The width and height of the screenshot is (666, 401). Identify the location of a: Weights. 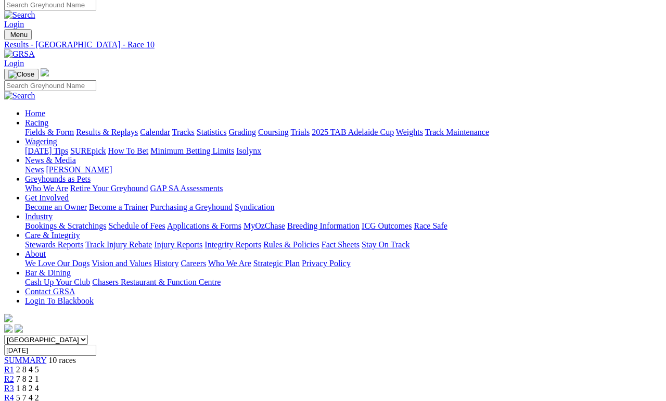
(410, 132).